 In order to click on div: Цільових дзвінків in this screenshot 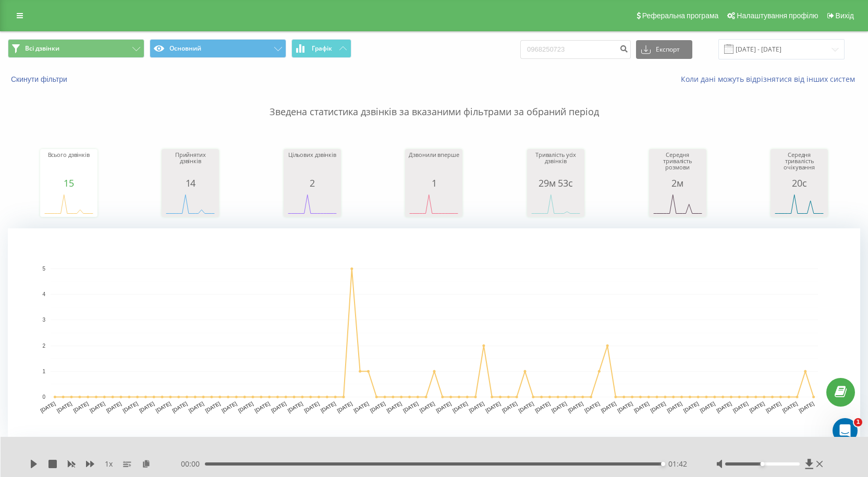, I will do `click(312, 165)`.